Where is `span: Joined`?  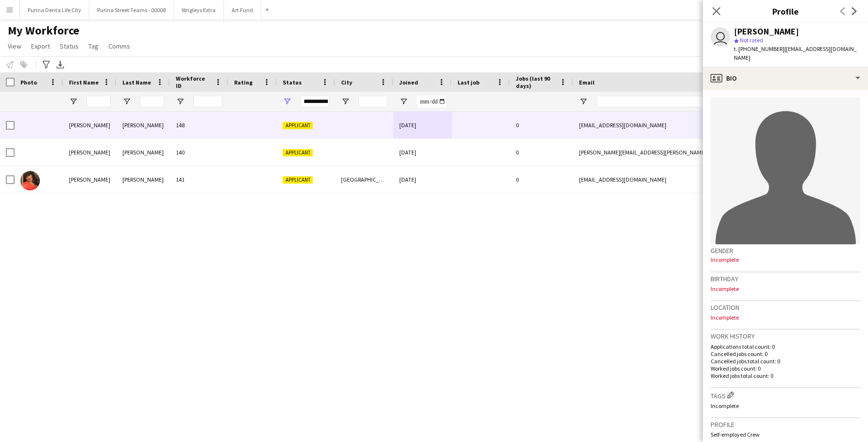
span: Joined is located at coordinates (409, 82).